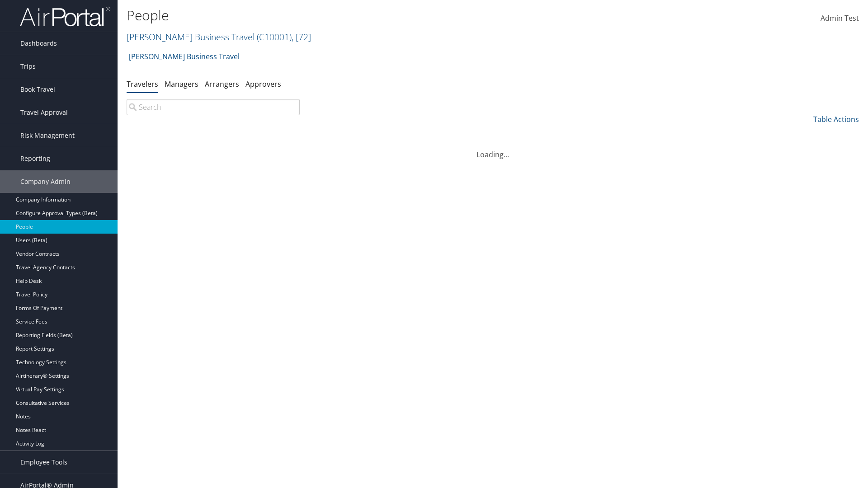 The width and height of the screenshot is (868, 488). What do you see at coordinates (493, 149) in the screenshot?
I see `div: Loading...` at bounding box center [493, 149].